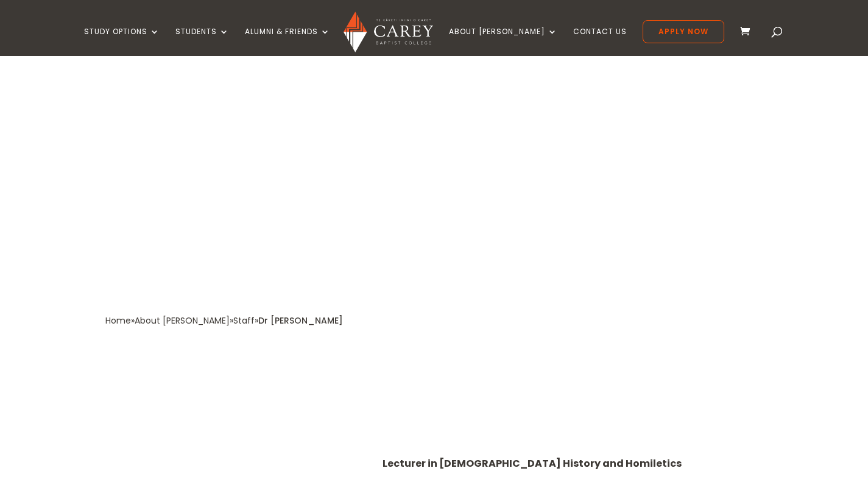 This screenshot has height=482, width=868. I want to click on a: Study Options, so click(121, 41).